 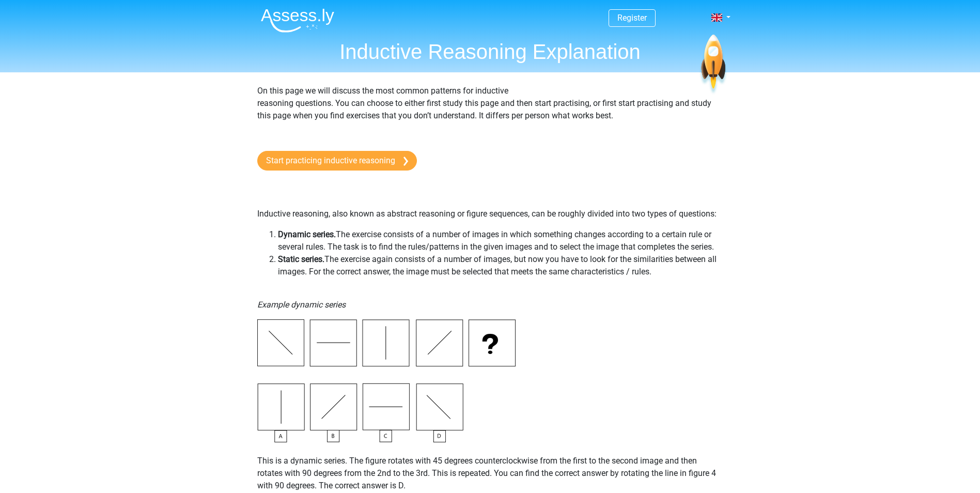 What do you see at coordinates (337, 161) in the screenshot?
I see `a: Start practicing inductive reasoning` at bounding box center [337, 161].